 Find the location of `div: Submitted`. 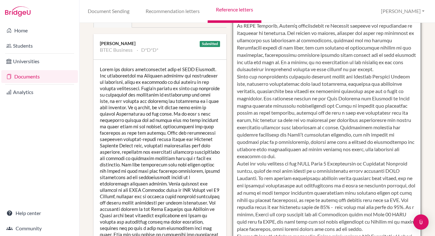

div: Submitted is located at coordinates (210, 44).